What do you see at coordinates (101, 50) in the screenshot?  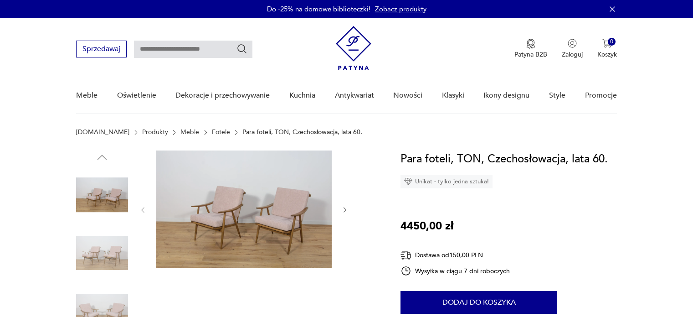 I see `a: Sprzedawaj` at bounding box center [101, 50].